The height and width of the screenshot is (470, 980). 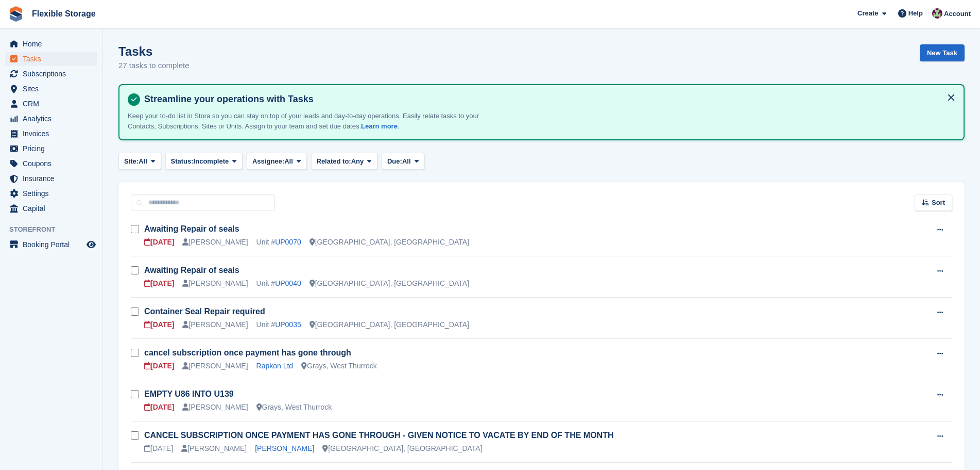 I want to click on h4: Streamline your operations with Tasks, so click(x=548, y=99).